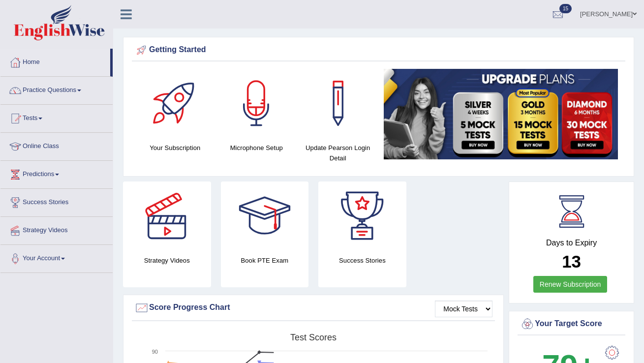 This screenshot has width=644, height=363. Describe the element at coordinates (57, 117) in the screenshot. I see `a: Tests` at that location.